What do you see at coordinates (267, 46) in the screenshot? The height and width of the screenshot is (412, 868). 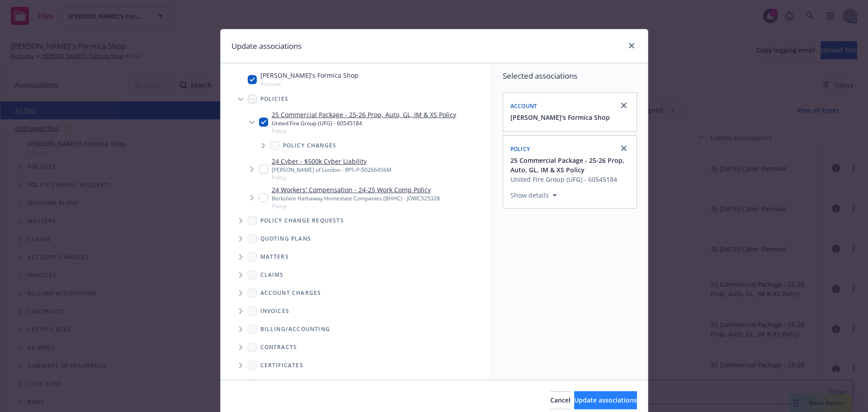 I see `h1: Update associations` at bounding box center [267, 46].